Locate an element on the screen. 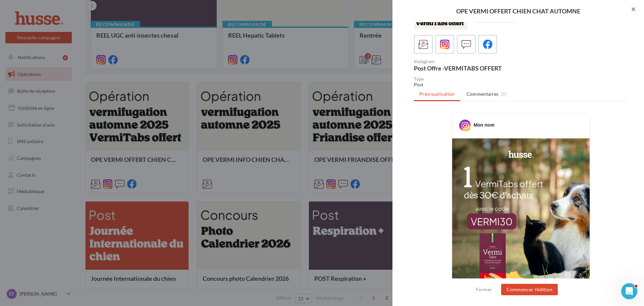 The width and height of the screenshot is (644, 306). div: Instagram is located at coordinates (466, 61).